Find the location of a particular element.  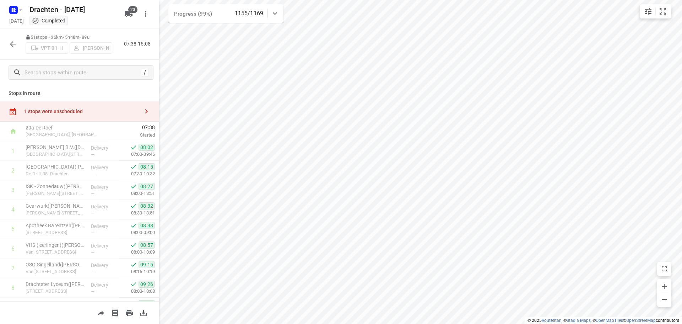

input: Search stops within route is located at coordinates (83, 72).